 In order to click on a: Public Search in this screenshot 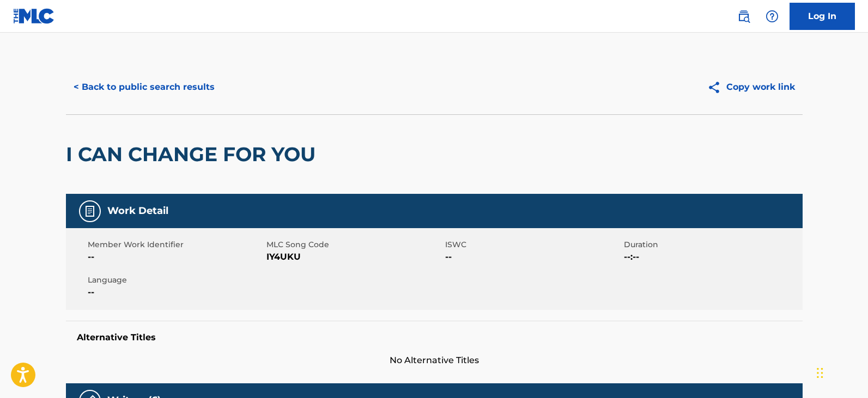, I will do `click(744, 16)`.